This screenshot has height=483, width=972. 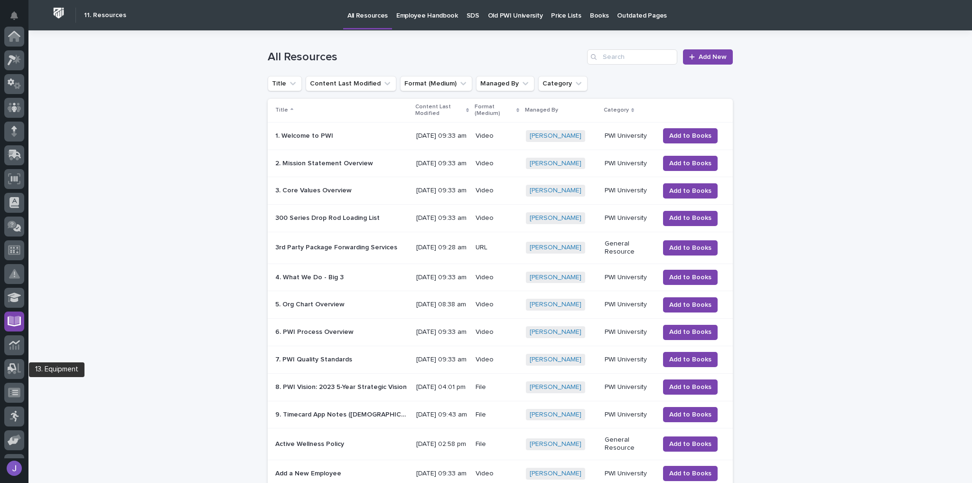 I want to click on h1: All Resources, so click(x=425, y=57).